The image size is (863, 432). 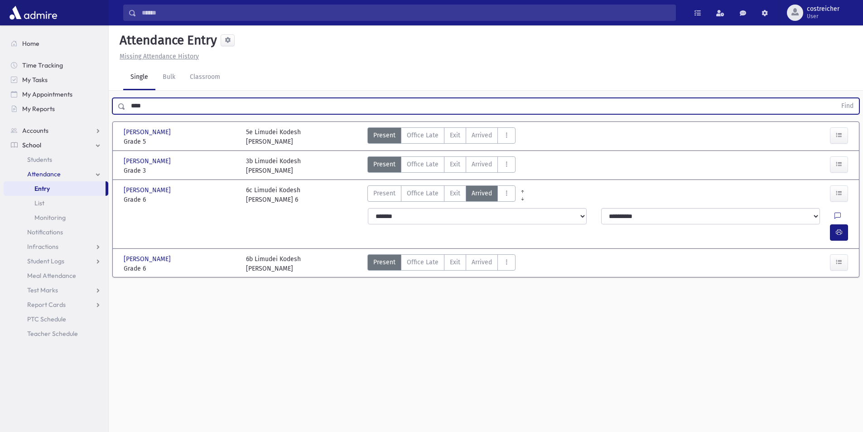 What do you see at coordinates (56, 109) in the screenshot?
I see `a: My Reports` at bounding box center [56, 109].